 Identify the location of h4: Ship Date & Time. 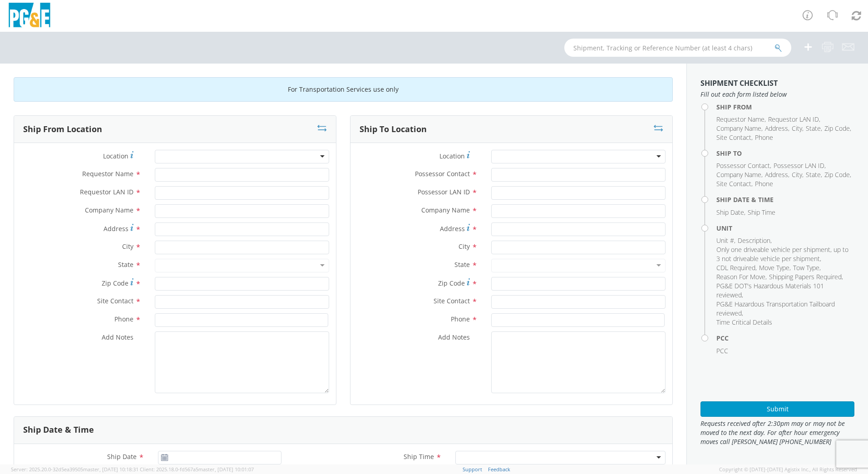
(785, 200).